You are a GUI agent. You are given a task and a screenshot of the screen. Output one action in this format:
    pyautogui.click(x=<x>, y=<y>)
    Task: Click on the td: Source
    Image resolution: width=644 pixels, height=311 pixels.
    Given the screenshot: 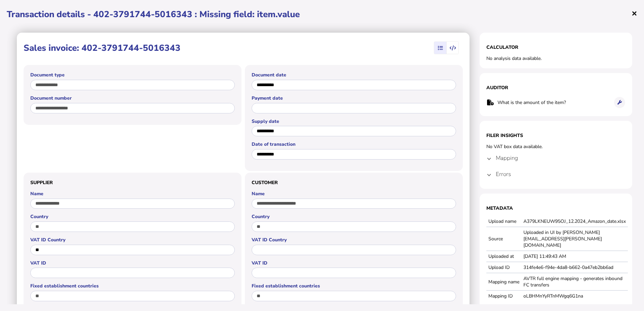 What is the action you would take?
    pyautogui.click(x=504, y=239)
    